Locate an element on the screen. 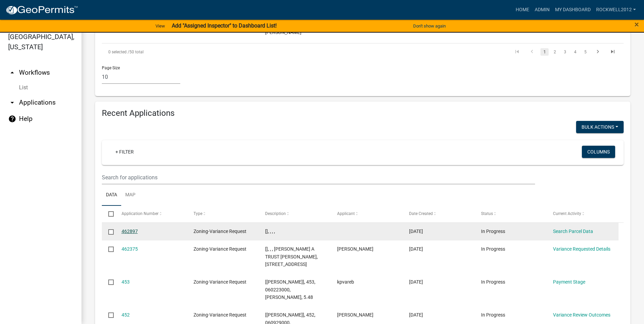 This screenshot has width=644, height=324. a: 453 is located at coordinates (126, 282).